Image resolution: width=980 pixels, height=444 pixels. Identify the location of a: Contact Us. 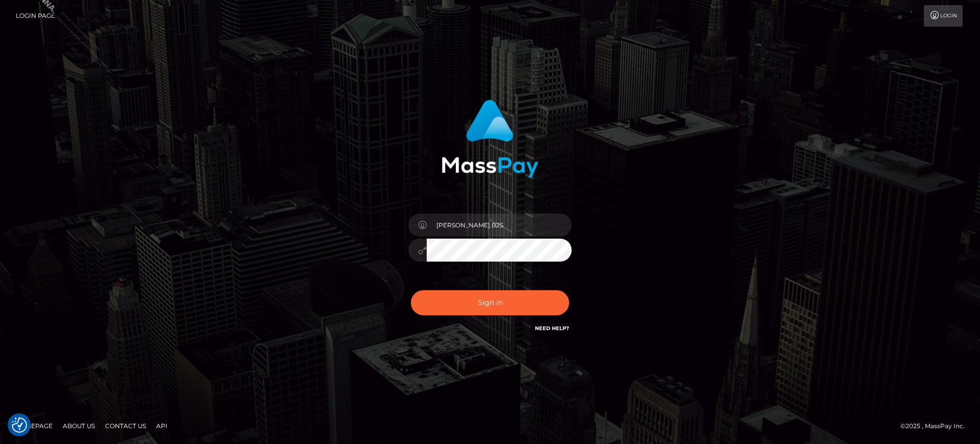
(126, 425).